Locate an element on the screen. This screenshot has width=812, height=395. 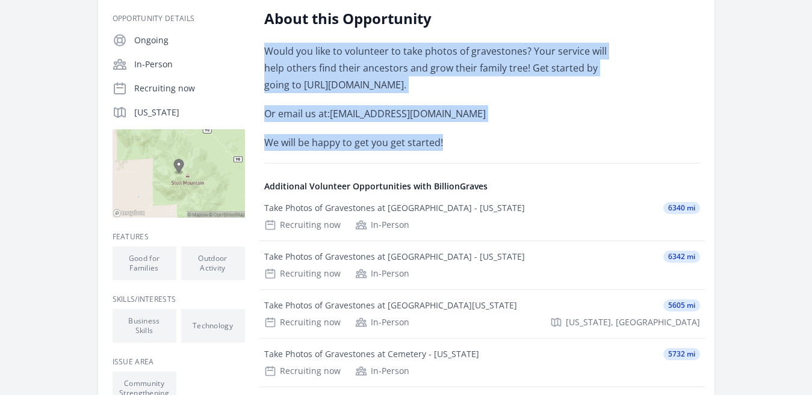
span: 6342 mi is located at coordinates (681, 257).